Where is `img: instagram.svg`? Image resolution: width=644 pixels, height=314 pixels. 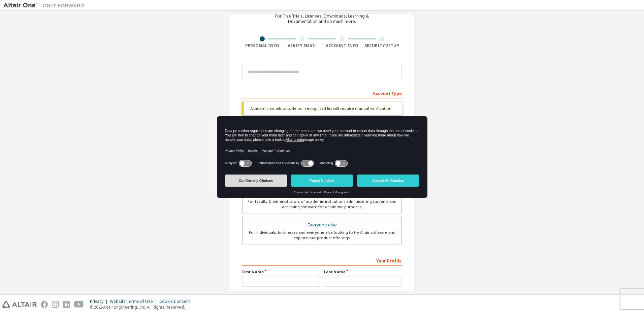
img: instagram.svg is located at coordinates (55, 305).